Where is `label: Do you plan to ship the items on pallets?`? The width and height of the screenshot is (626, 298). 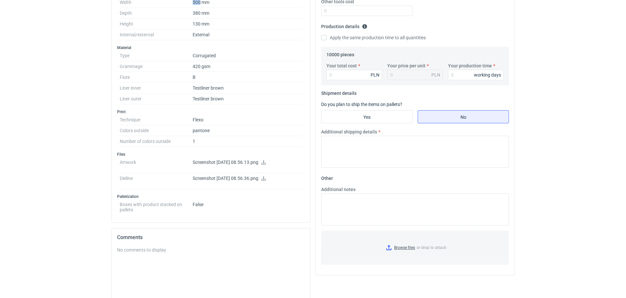
label: Do you plan to ship the items on pallets? is located at coordinates (362, 104).